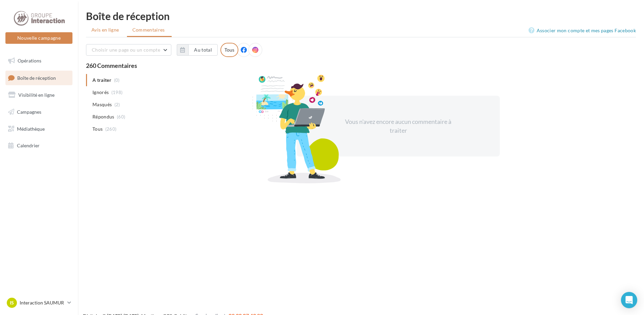 Image resolution: width=644 pixels, height=315 pixels. I want to click on a: IS Interaction SAUMUR, so click(39, 302).